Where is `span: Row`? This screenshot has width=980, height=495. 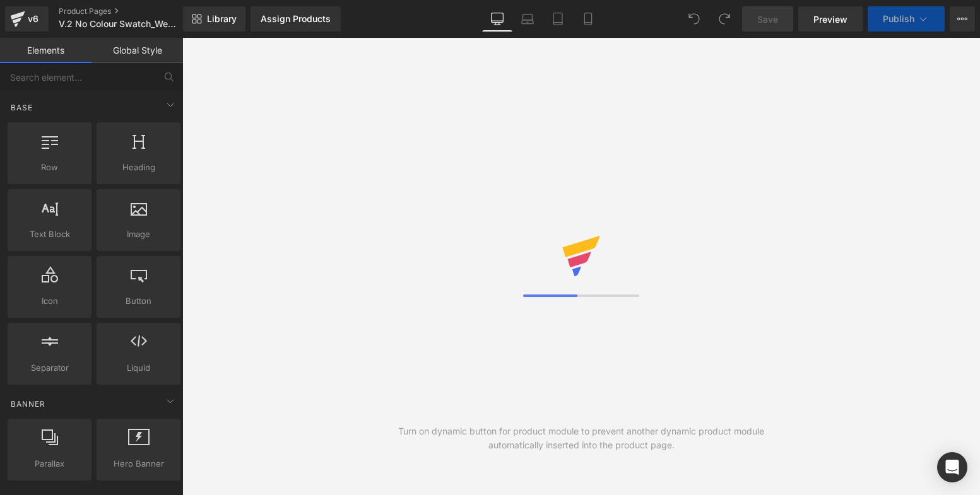 span: Row is located at coordinates (49, 167).